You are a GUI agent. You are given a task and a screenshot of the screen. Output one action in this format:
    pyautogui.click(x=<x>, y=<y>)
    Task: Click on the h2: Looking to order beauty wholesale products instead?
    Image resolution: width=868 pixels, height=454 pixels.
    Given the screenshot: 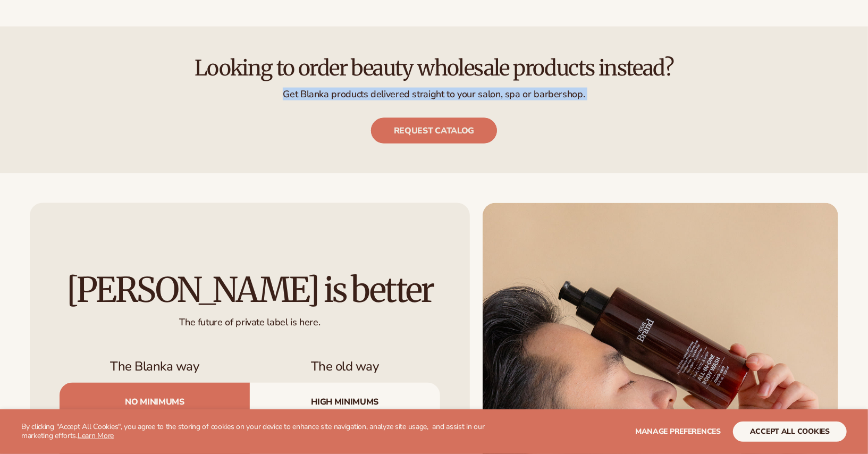 What is the action you would take?
    pyautogui.click(x=433, y=68)
    